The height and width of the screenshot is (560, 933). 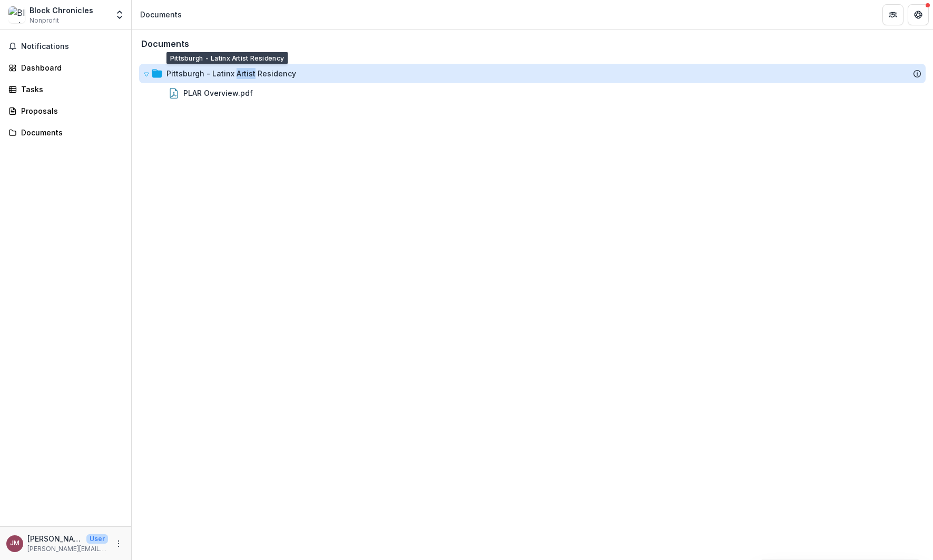 I want to click on div: Block Chronicles, so click(x=61, y=10).